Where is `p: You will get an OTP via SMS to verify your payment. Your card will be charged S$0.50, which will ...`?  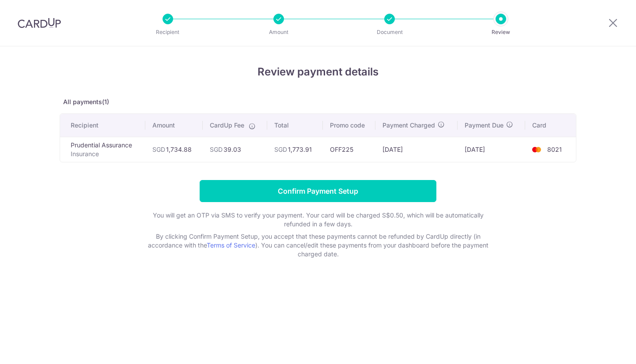
p: You will get an OTP via SMS to verify your payment. Your card will be charged S$0.50, which will ... is located at coordinates (318, 220).